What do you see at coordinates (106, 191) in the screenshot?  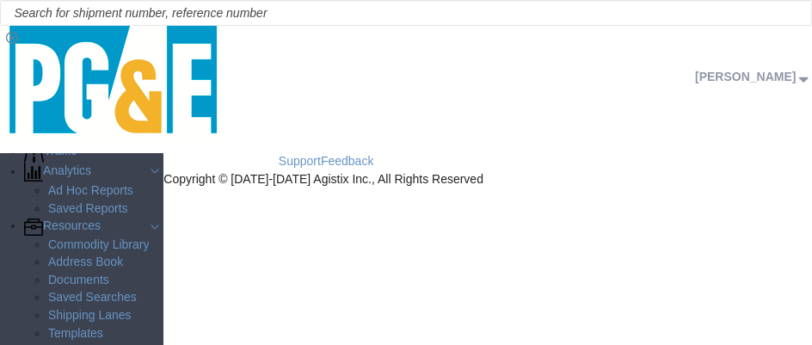 I see `a: Ad Hoc Reports` at bounding box center [106, 191].